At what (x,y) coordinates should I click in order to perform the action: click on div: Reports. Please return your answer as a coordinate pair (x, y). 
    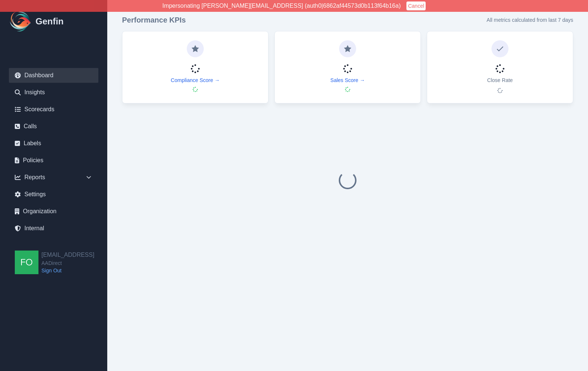
    Looking at the image, I should click on (53, 177).